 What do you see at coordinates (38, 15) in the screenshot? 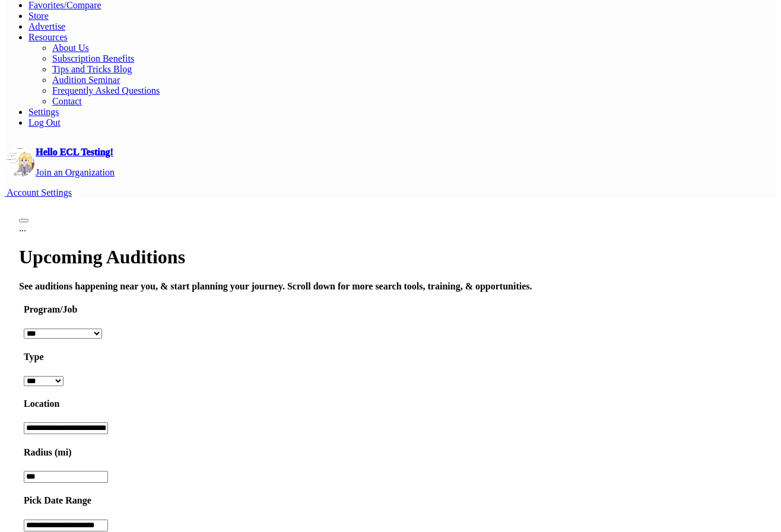
I see `a: Store` at bounding box center [38, 15].